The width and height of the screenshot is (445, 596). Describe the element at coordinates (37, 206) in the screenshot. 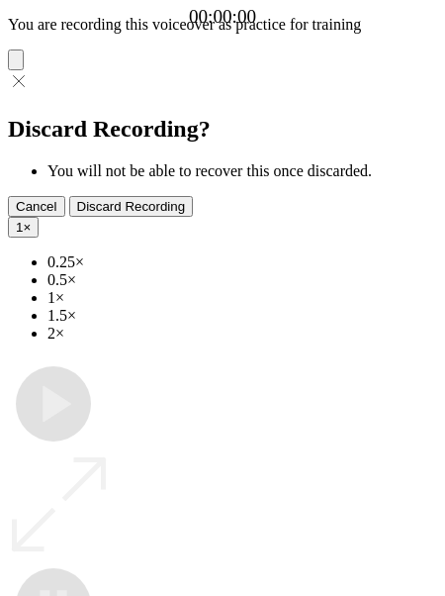

I see `button: Cancel` at that location.